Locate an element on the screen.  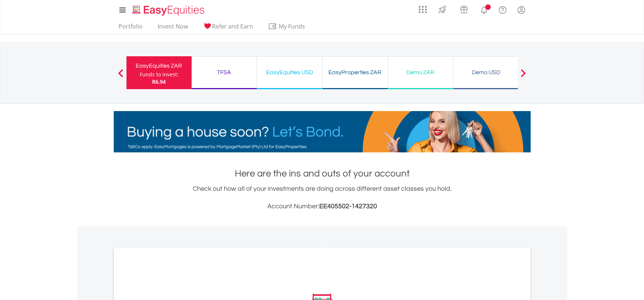
a: Home page is located at coordinates (168, 9).